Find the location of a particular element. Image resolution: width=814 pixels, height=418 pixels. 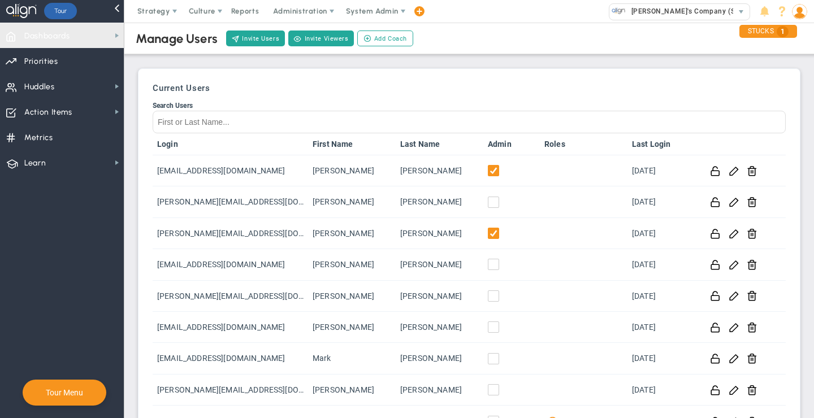

button: Invite Viewers is located at coordinates (321, 38).